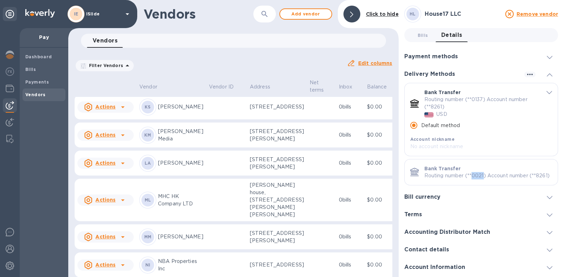 The image size is (563, 277). I want to click on b: Dashboard, so click(39, 57).